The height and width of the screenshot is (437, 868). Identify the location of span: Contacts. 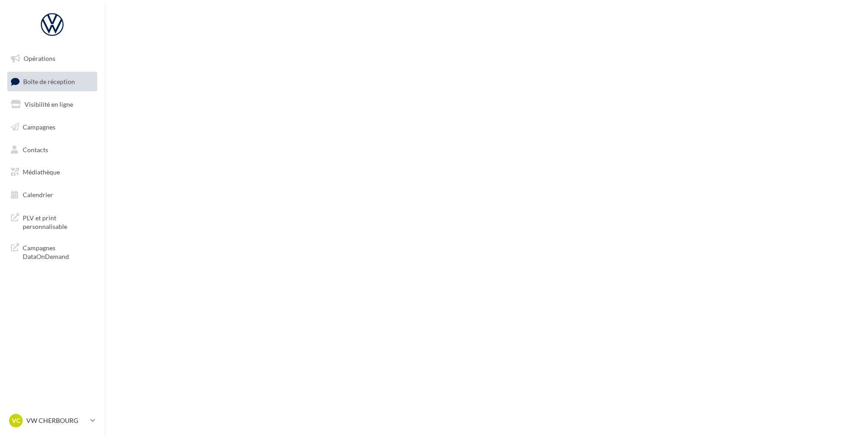
(35, 149).